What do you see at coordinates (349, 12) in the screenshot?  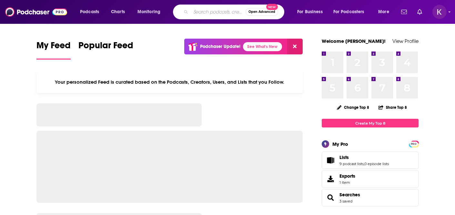 I see `span: For Podcasters` at bounding box center [349, 12].